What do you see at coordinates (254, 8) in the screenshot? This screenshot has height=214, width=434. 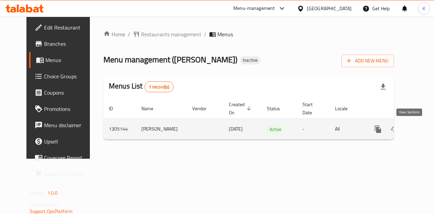 I see `div: Menu-management` at bounding box center [254, 8].